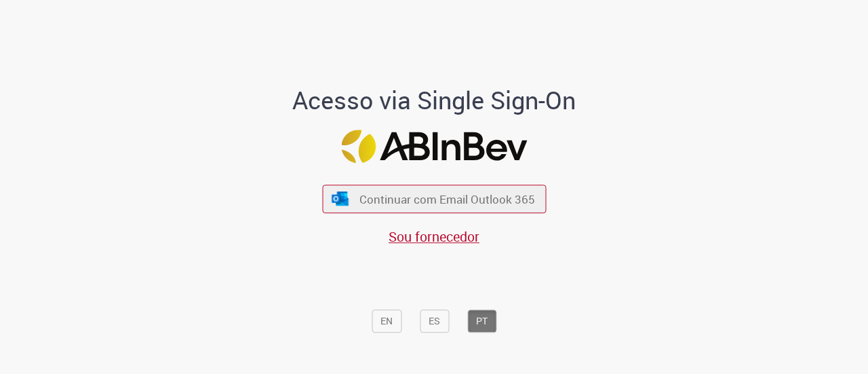  What do you see at coordinates (434, 100) in the screenshot?
I see `h1: Acesso via Single Sign-On` at bounding box center [434, 100].